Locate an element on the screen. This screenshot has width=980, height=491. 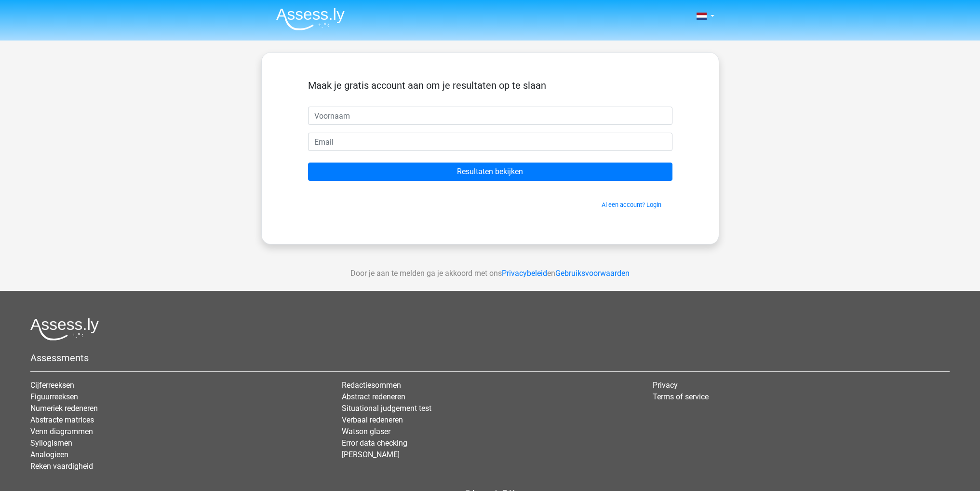
input: Email is located at coordinates (490, 142).